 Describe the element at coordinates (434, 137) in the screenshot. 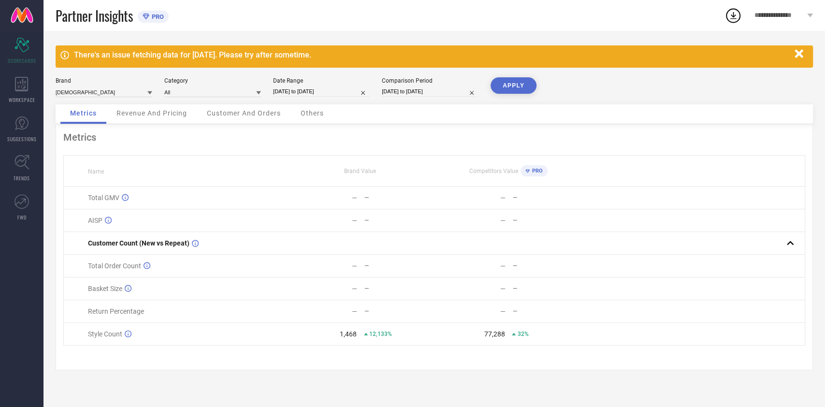

I see `div: Metrics` at that location.